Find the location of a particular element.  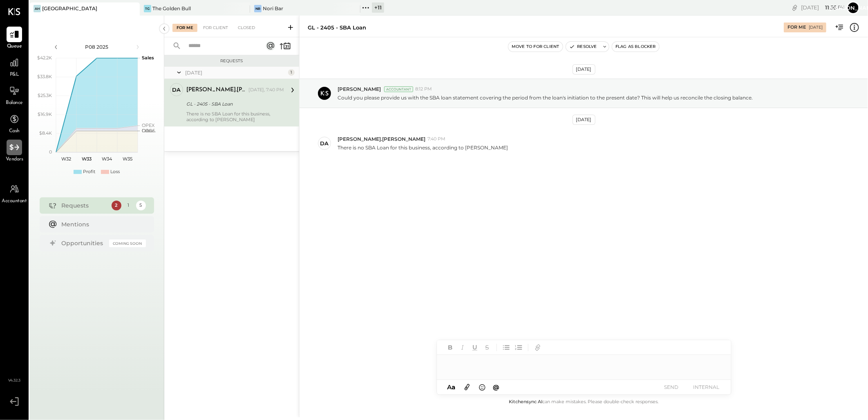

button: Italic is located at coordinates (463, 347).